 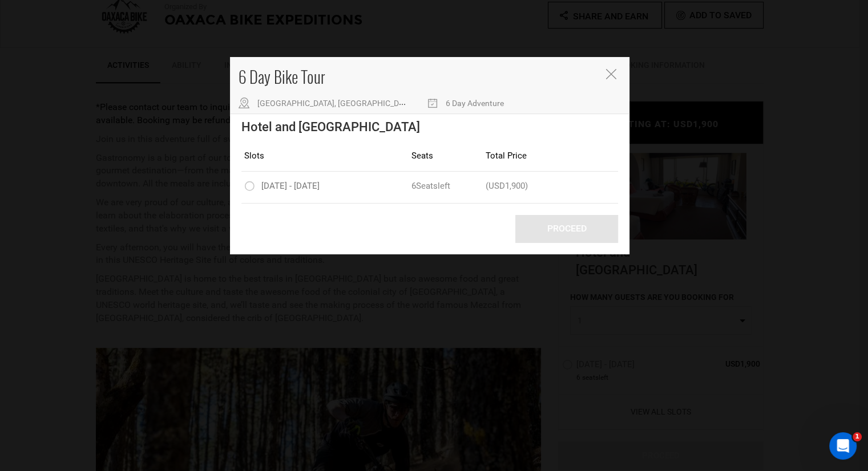 I want to click on div: Seats, so click(x=448, y=156).